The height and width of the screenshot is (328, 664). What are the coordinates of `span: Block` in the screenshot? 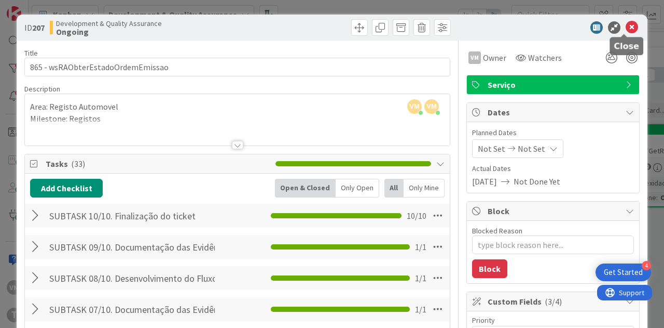 It's located at (554, 211).